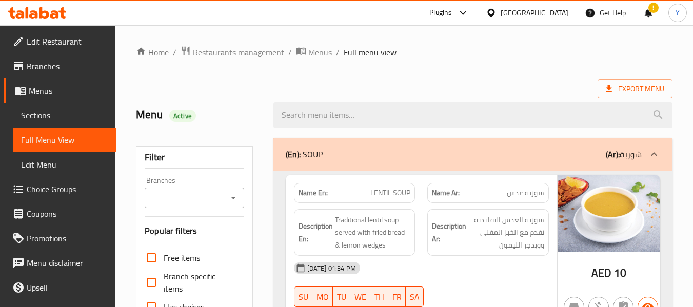 The height and width of the screenshot is (307, 693). I want to click on span: MO, so click(323, 297).